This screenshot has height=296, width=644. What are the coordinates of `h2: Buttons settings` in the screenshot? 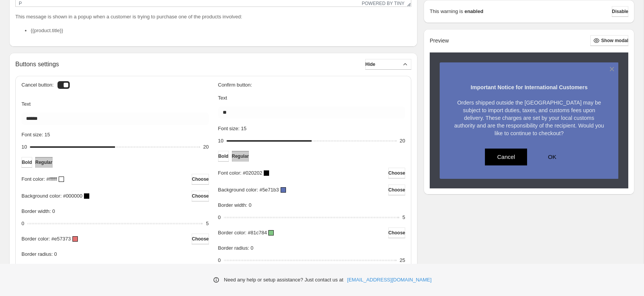 It's located at (37, 64).